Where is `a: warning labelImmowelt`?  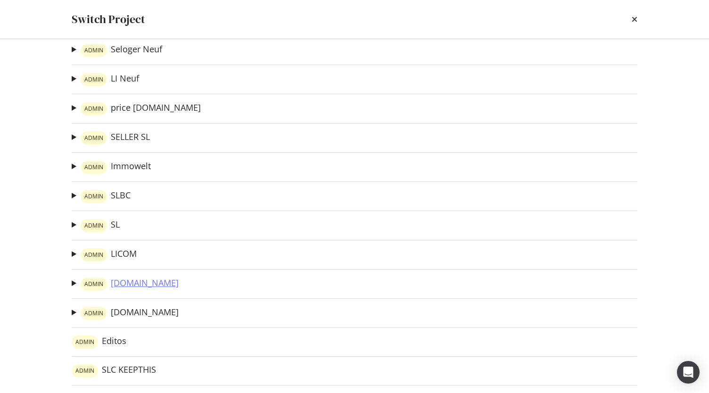
a: warning labelImmowelt is located at coordinates (115, 167).